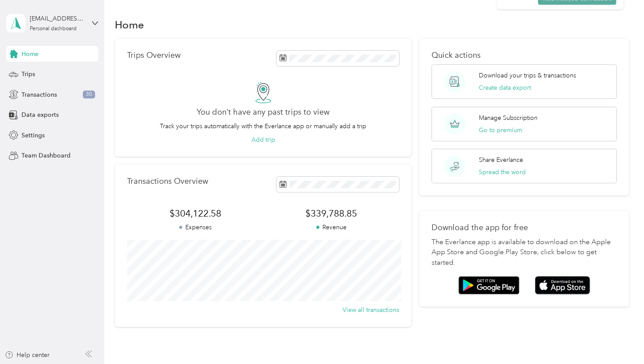 Image resolution: width=644 pixels, height=364 pixels. I want to click on p: Track your trips automatically with the Everlance app or manually add a trip, so click(263, 126).